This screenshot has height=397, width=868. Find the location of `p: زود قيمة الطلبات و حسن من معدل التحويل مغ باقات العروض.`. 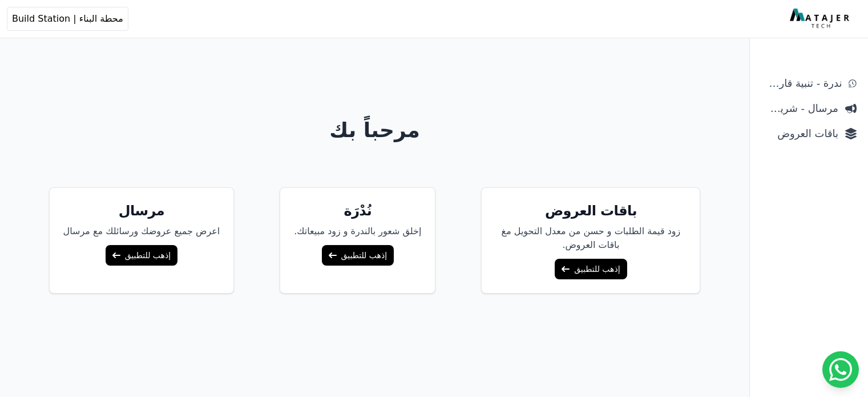

p: زود قيمة الطلبات و حسن من معدل التحويل مغ باقات العروض. is located at coordinates (591, 238).